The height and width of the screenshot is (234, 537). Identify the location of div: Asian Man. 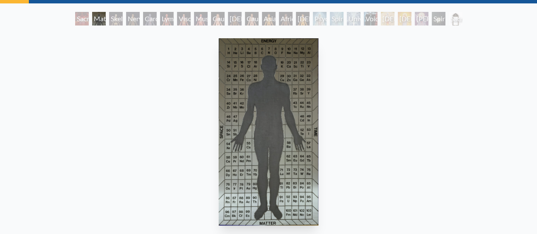
(269, 19).